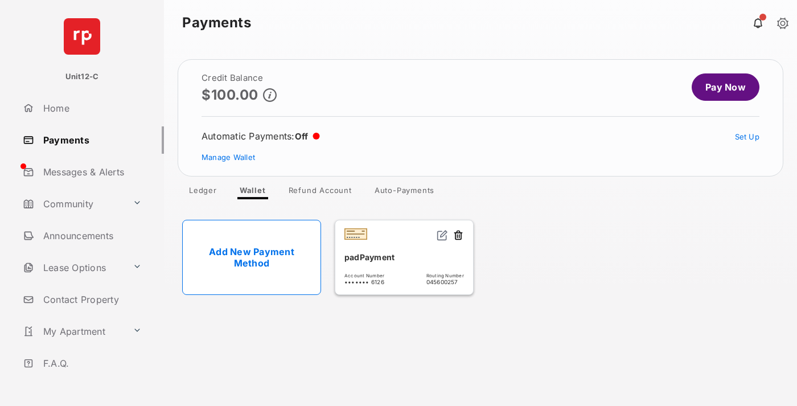 Image resolution: width=797 pixels, height=406 pixels. What do you see at coordinates (747, 137) in the screenshot?
I see `a: Set Up` at bounding box center [747, 137].